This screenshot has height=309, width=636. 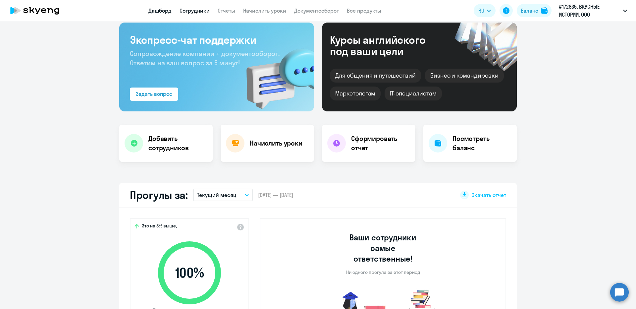 I want to click on h4: Добавить сотрудников, so click(x=178, y=143).